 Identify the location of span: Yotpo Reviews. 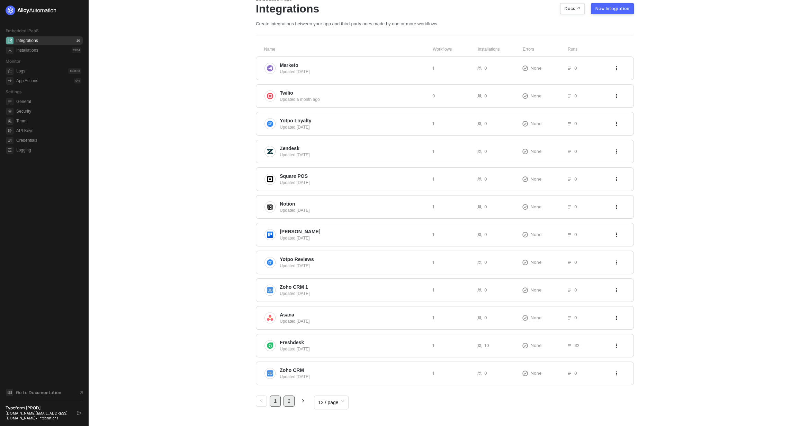
(297, 259).